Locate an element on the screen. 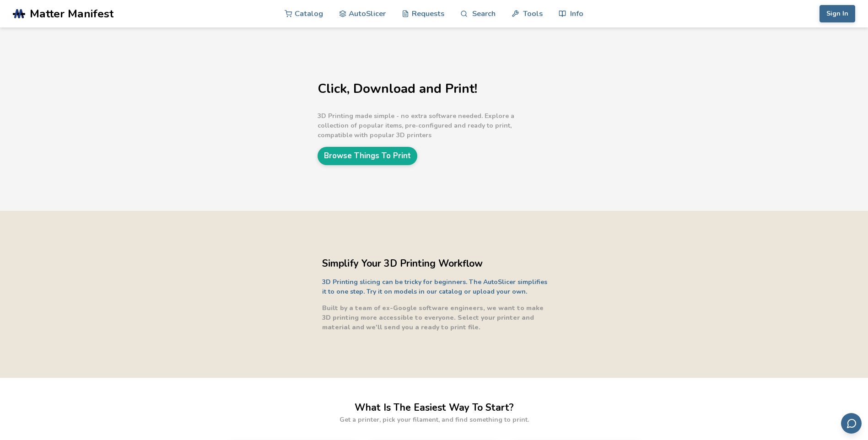  p: 3D Printing made simple - no extra software needed. Explore a collection of popular items, pre-co... is located at coordinates (432, 125).